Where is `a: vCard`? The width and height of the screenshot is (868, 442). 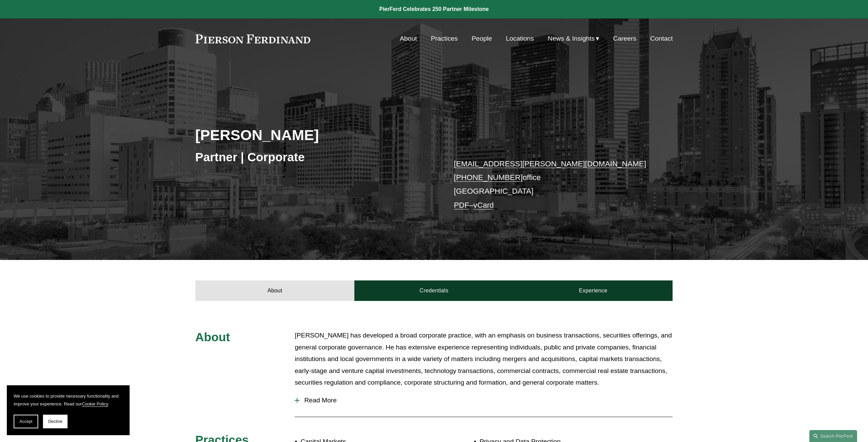
a: vCard is located at coordinates (484, 205).